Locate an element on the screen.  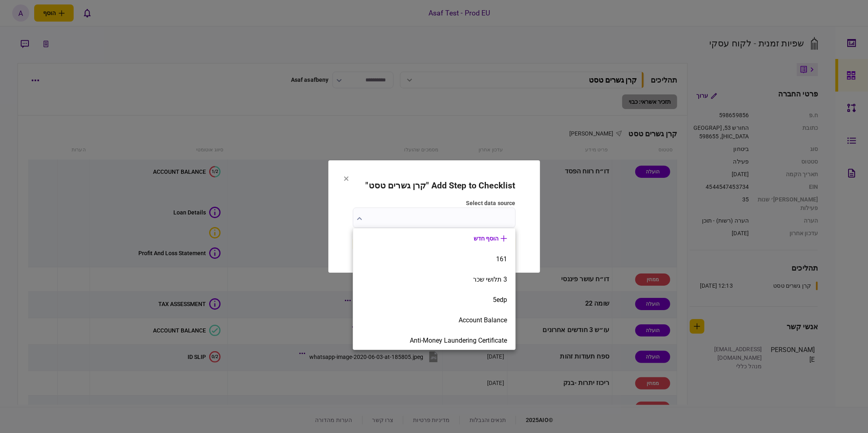
button: 5edp is located at coordinates (434, 300).